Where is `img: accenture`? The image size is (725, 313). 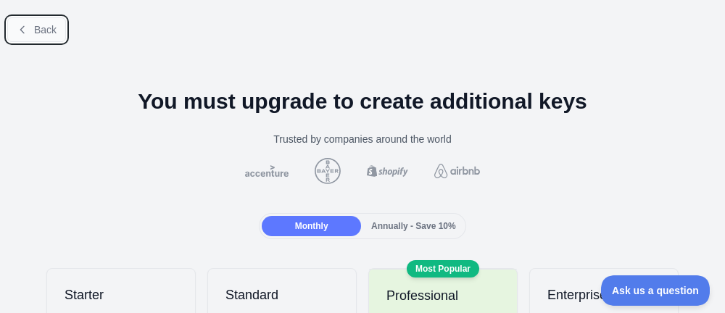
img: accenture is located at coordinates (267, 171).